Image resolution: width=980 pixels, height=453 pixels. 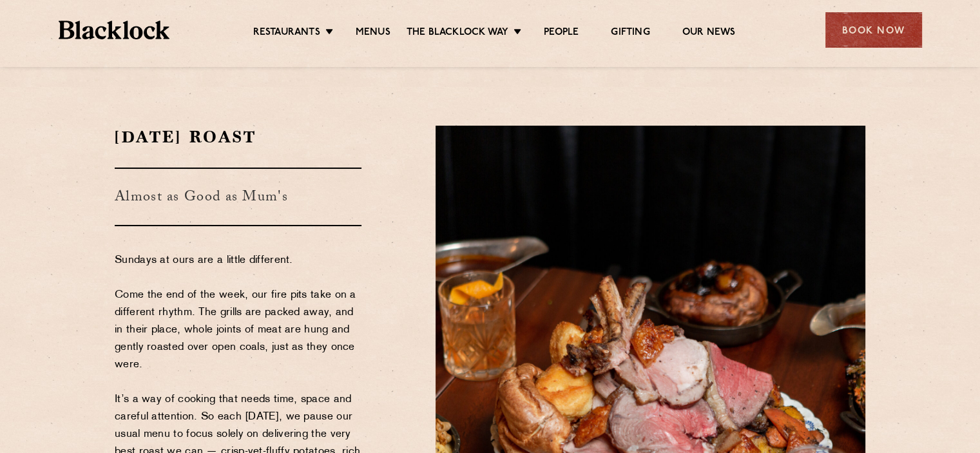 What do you see at coordinates (373, 34) in the screenshot?
I see `a: Menus` at bounding box center [373, 34].